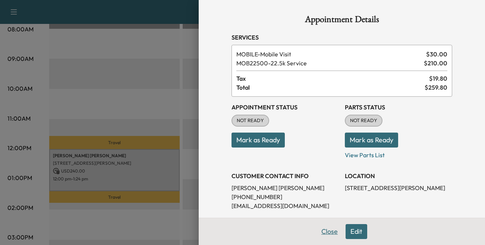 The image size is (485, 245). Describe the element at coordinates (330, 54) in the screenshot. I see `span: Mobile Visit` at that location.